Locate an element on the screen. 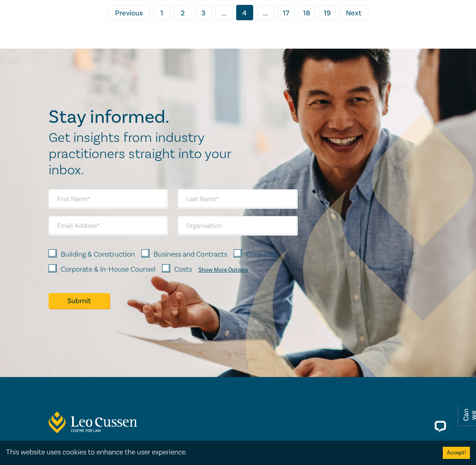  label: Costs is located at coordinates (183, 270).